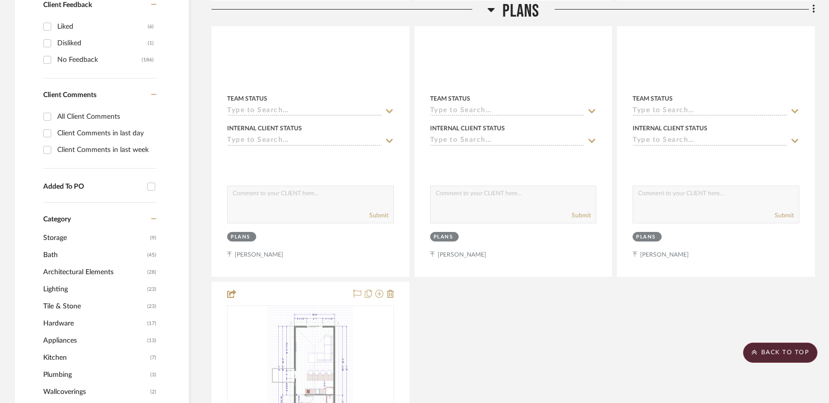  What do you see at coordinates (100, 60) in the screenshot?
I see `div: No Feedback` at bounding box center [100, 60].